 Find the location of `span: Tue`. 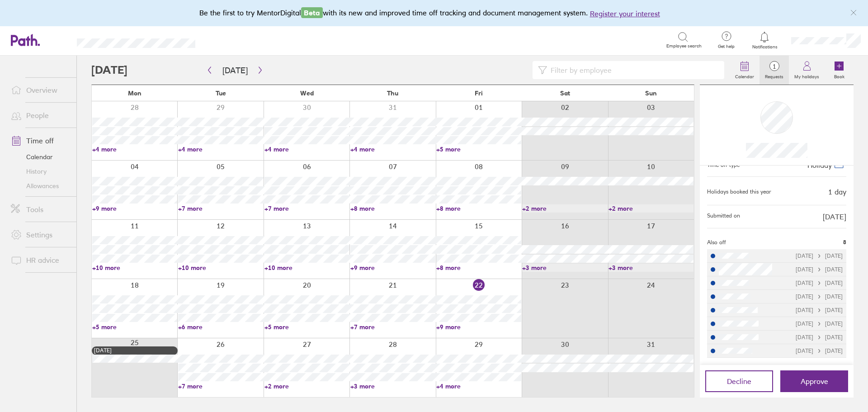

span: Tue is located at coordinates (220, 93).